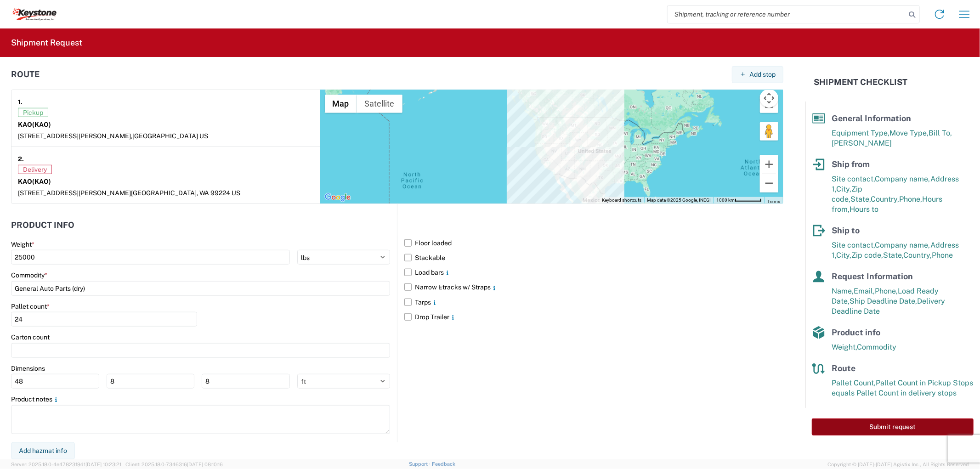 The height and width of the screenshot is (469, 980). Describe the element at coordinates (769, 183) in the screenshot. I see `button: Zoom out` at that location.